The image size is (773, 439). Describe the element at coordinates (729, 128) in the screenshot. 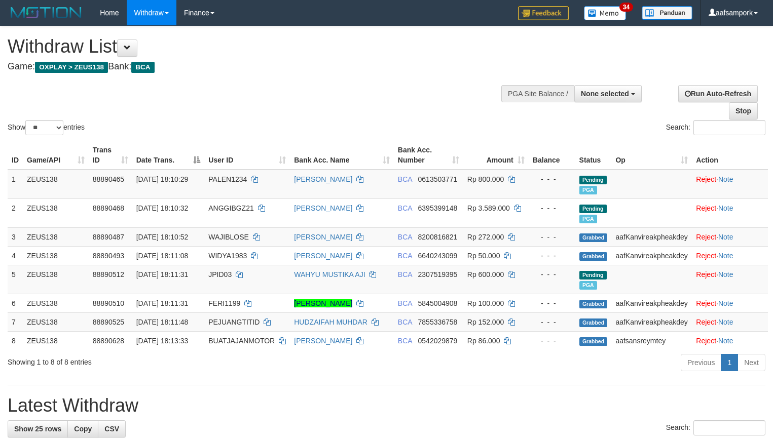

I see `input: Search:` at that location.